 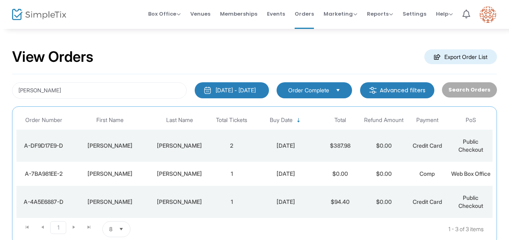 What do you see at coordinates (340, 14) in the screenshot?
I see `span: Marketing` at bounding box center [340, 14].